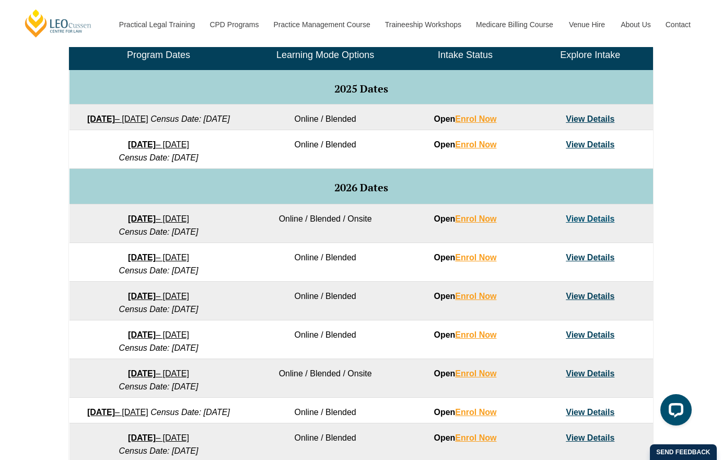 The image size is (722, 460). What do you see at coordinates (361, 187) in the screenshot?
I see `span: 2026 Dates` at bounding box center [361, 187].